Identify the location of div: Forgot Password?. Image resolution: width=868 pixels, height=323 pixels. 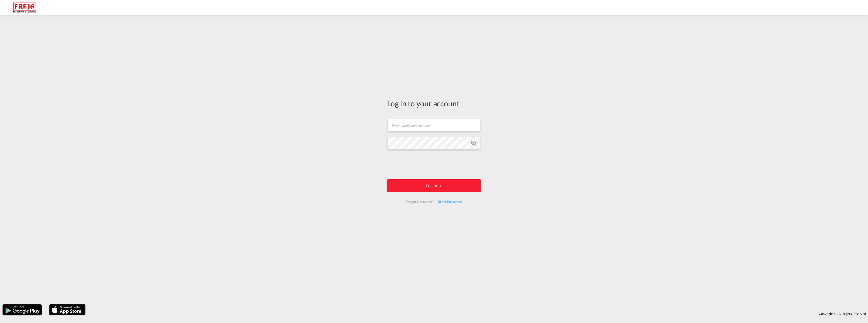
(420, 202).